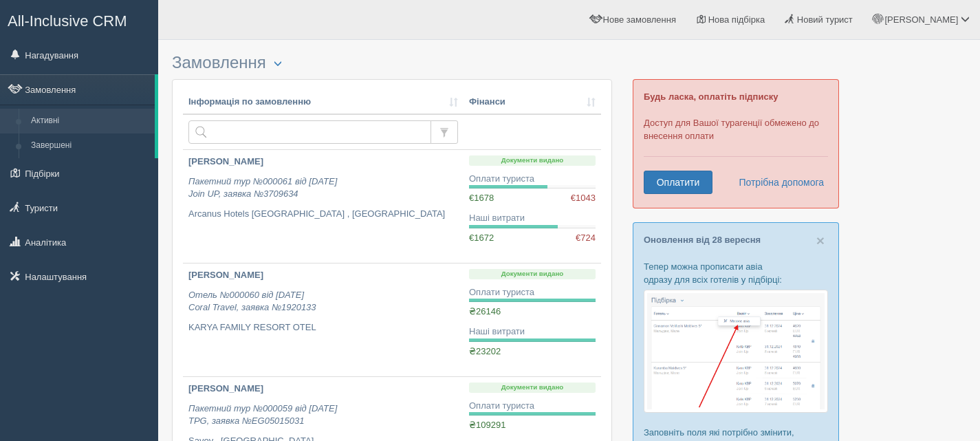  I want to click on div: Доступ для Вашої турагенції обмежено до внесення оплати, so click(736, 144).